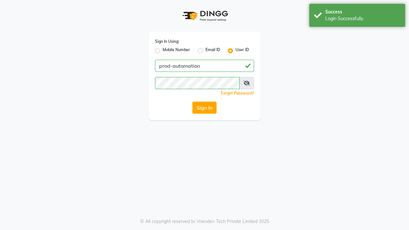 The height and width of the screenshot is (230, 409). What do you see at coordinates (204, 16) in the screenshot?
I see `img: logo1.svg` at bounding box center [204, 16].